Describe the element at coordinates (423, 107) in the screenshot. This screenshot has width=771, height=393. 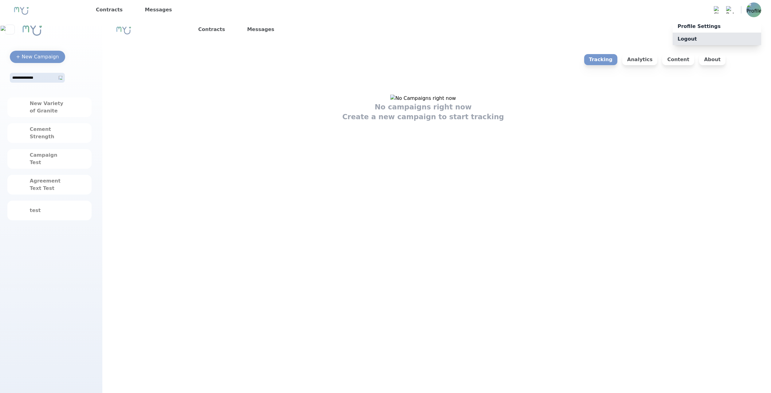
I see `h1: No campaigns right now` at that location.